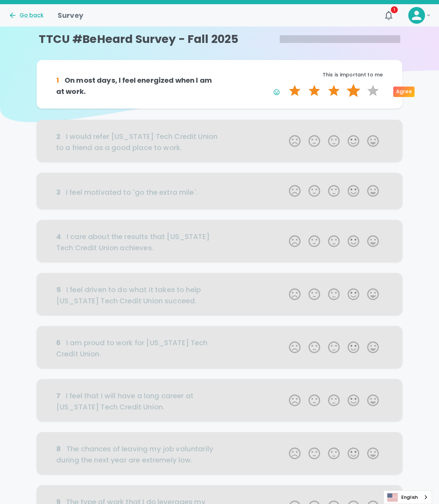  Describe the element at coordinates (301, 75) in the screenshot. I see `p: This is important to me` at that location.